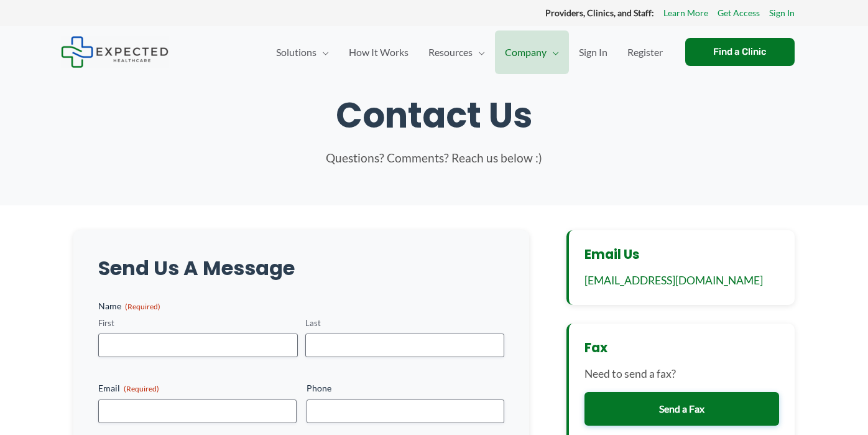 This screenshot has width=868, height=435. What do you see at coordinates (451, 52) in the screenshot?
I see `span: Resources` at bounding box center [451, 52].